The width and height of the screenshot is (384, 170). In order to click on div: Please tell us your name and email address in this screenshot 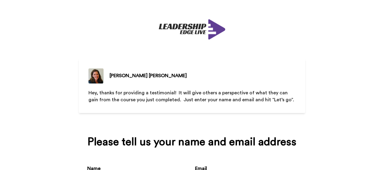, I will do `click(192, 142)`.